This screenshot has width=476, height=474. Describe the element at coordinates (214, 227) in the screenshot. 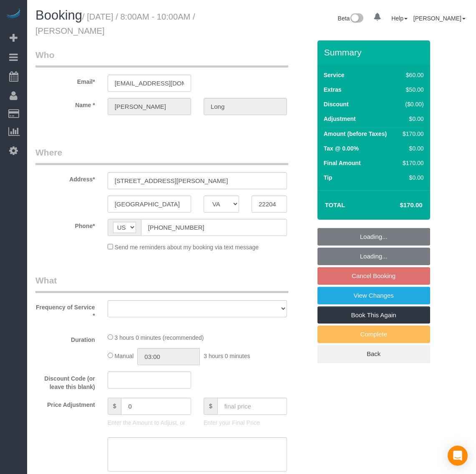

I see `input: Phone*` at that location.